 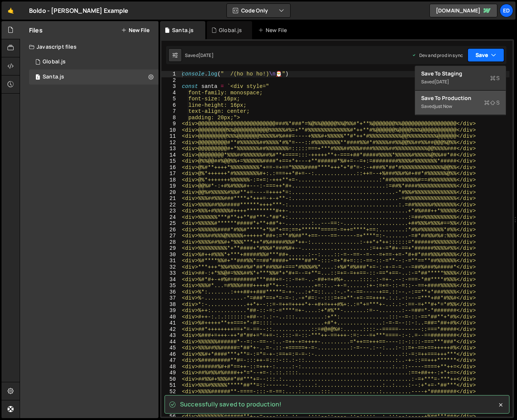 What do you see at coordinates (171, 373) in the screenshot?
I see `div: 49` at bounding box center [171, 373].